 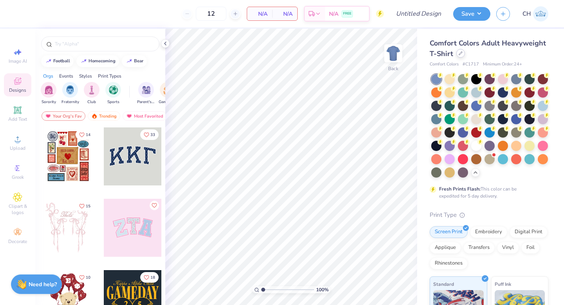 What do you see at coordinates (145, 116) in the screenshot?
I see `div: Most Favorited` at bounding box center [145, 116].